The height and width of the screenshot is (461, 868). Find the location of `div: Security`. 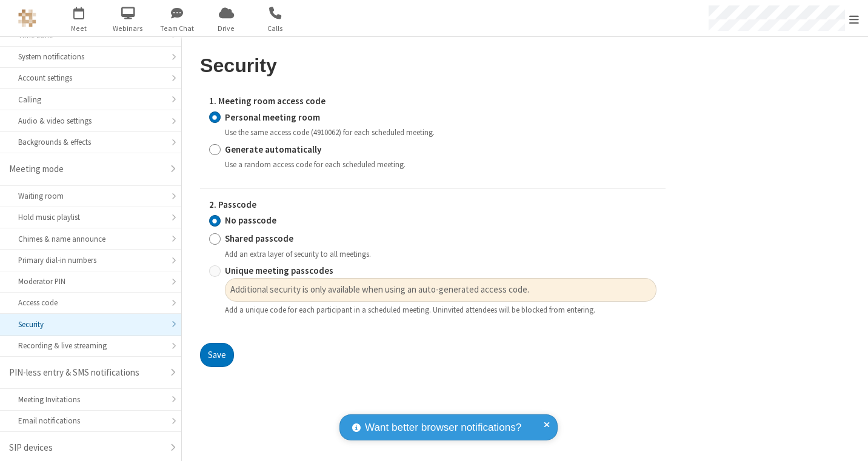

div: Security is located at coordinates (90, 324).